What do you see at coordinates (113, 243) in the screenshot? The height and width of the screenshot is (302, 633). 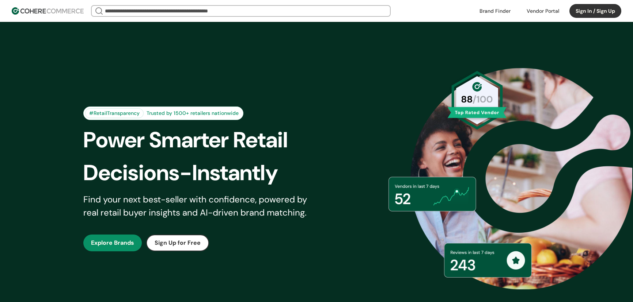 I see `button: Explore Brands` at bounding box center [113, 243].